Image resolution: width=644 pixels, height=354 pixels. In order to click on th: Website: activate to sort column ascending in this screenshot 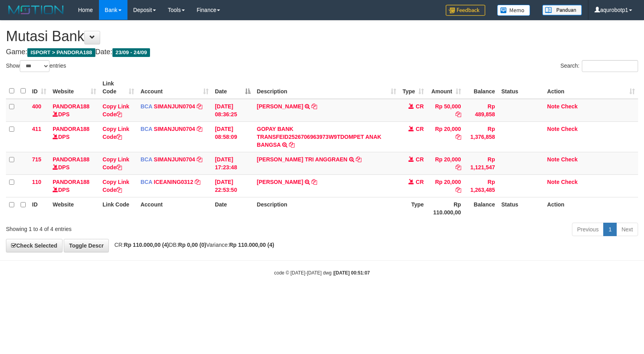, I will do `click(74, 88)`.